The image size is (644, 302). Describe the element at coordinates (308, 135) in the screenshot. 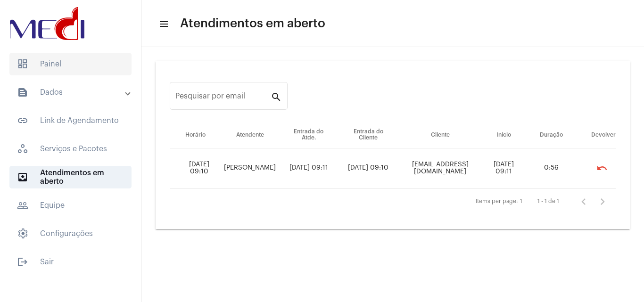

I see `th: Entrada do Atde.` at that location.